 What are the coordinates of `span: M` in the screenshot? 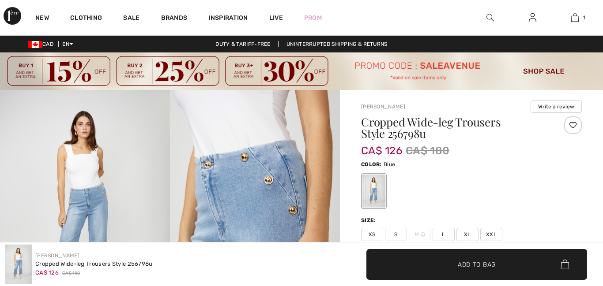 It's located at (420, 235).